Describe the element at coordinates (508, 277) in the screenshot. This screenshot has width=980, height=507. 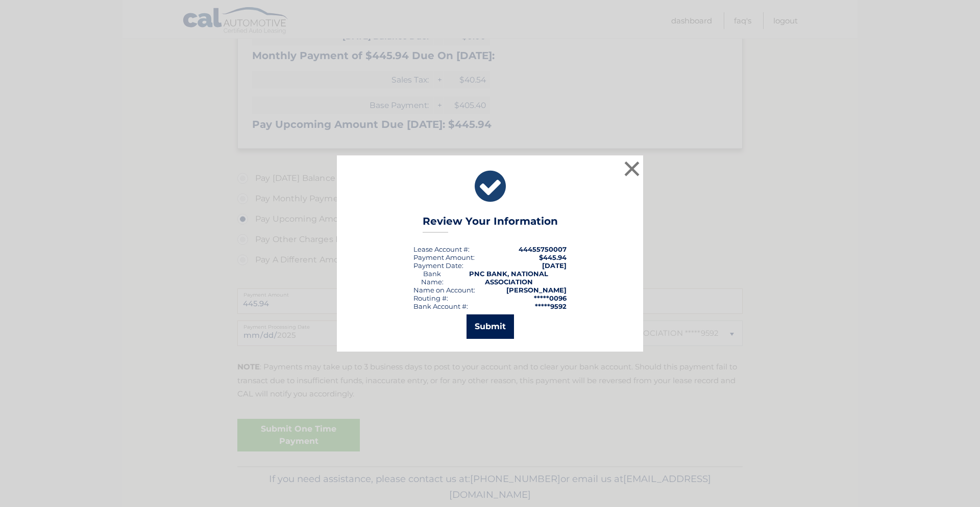
I see `strong: PNC BANK, NATIONAL ASSOCIATION` at that location.